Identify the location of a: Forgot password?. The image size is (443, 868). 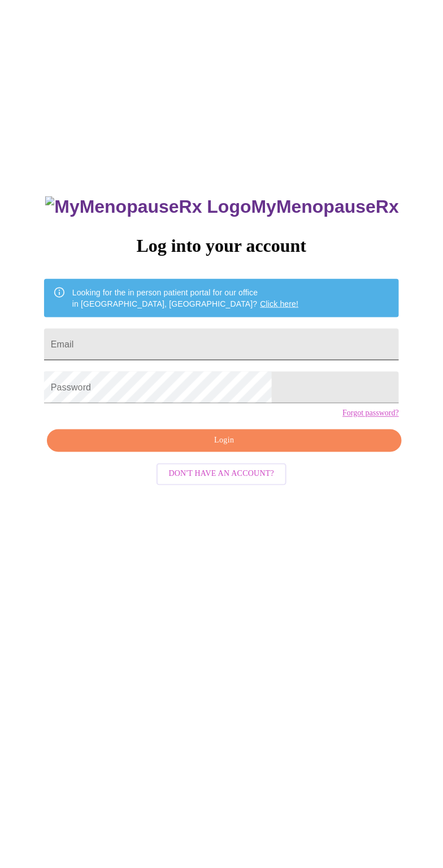
(371, 414).